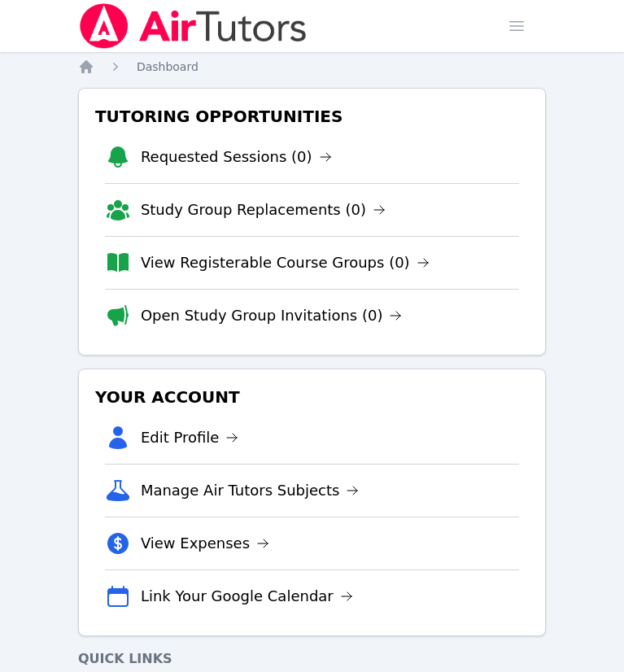 The height and width of the screenshot is (672, 624). Describe the element at coordinates (312, 67) in the screenshot. I see `nav: Breadcrumb` at that location.